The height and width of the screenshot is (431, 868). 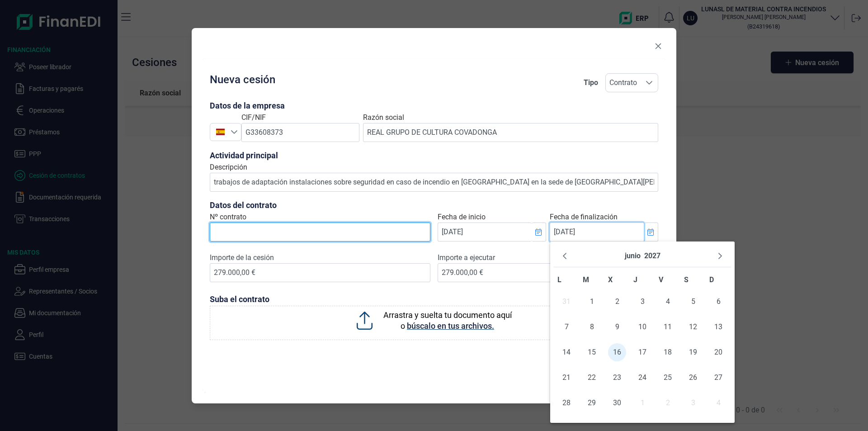 I want to click on span: 22, so click(x=592, y=378).